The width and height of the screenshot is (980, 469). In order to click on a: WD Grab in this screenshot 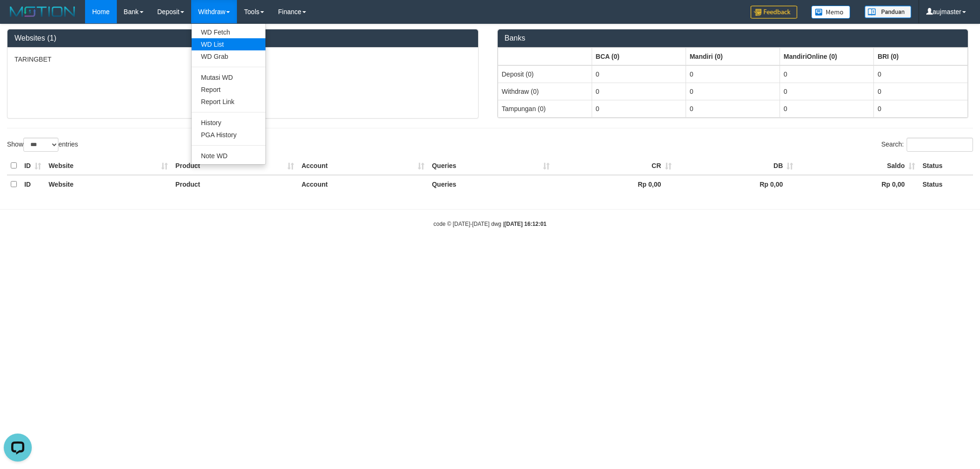, I will do `click(229, 56)`.